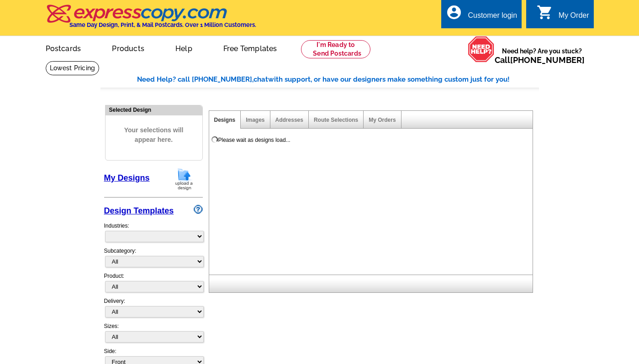 This screenshot has height=364, width=639. Describe the element at coordinates (492, 18) in the screenshot. I see `div: Customer login` at that location.